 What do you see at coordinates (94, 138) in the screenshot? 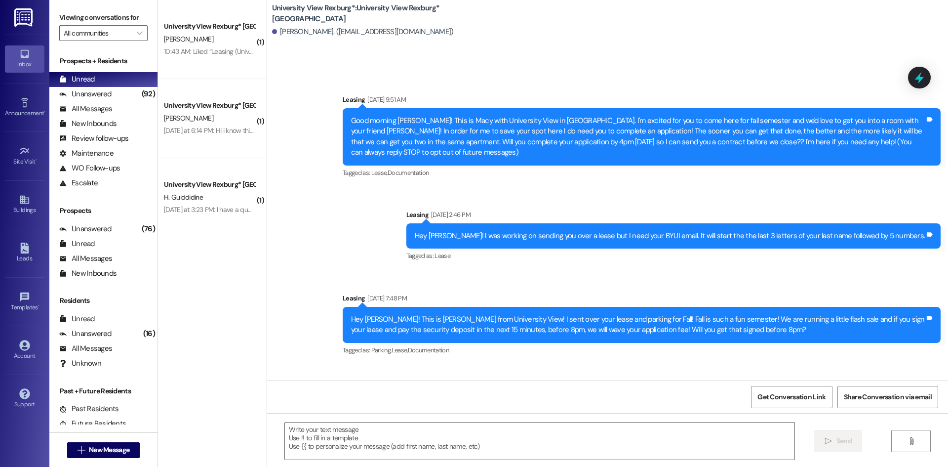
I see `div: Review follow-ups` at bounding box center [94, 138].